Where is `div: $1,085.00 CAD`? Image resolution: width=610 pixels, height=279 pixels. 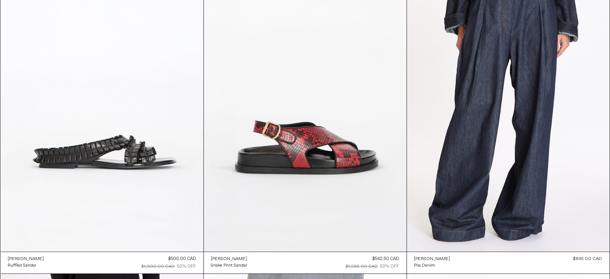 div: $1,085.00 CAD is located at coordinates (362, 267).